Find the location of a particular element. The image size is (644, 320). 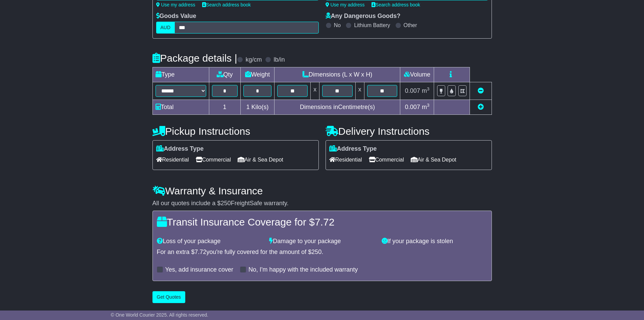

label: No, I'm happy with the included warranty is located at coordinates (303, 270).